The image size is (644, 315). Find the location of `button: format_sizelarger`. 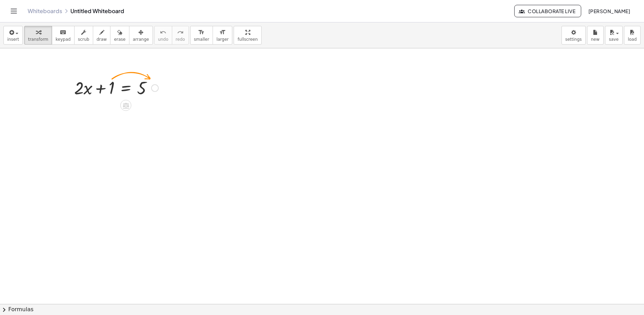

button: format_sizelarger is located at coordinates (222, 35).